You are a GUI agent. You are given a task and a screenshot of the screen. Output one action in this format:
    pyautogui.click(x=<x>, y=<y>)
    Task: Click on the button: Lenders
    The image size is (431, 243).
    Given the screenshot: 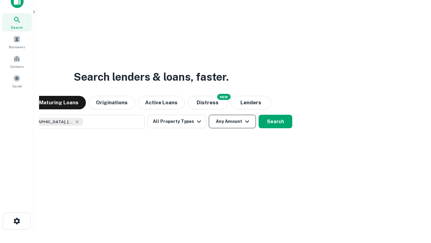 What is the action you would take?
    pyautogui.click(x=251, y=102)
    